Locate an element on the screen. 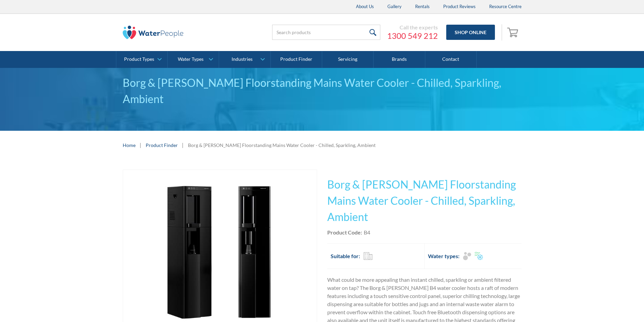 The height and width of the screenshot is (322, 644). h2: Water types: is located at coordinates (444, 256).